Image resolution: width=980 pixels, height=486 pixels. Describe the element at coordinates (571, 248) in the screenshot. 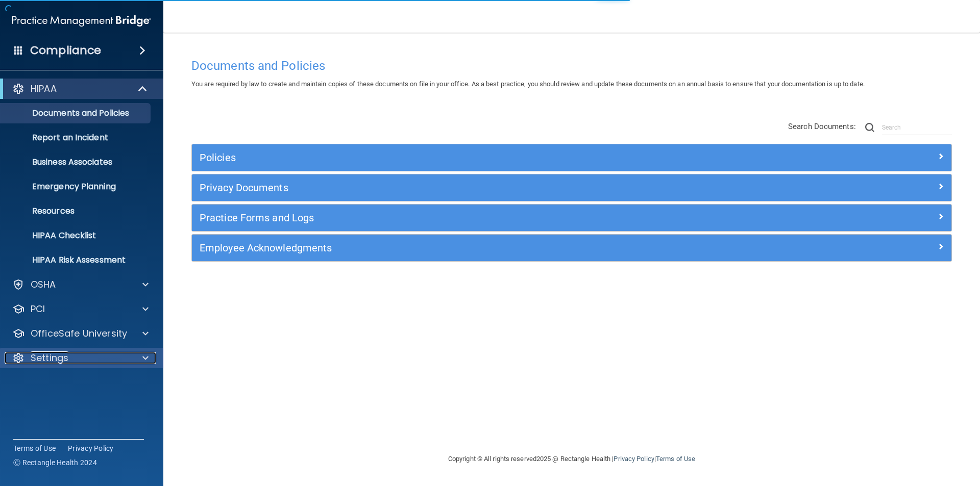

I see `a: Employee Acknowledgments` at that location.